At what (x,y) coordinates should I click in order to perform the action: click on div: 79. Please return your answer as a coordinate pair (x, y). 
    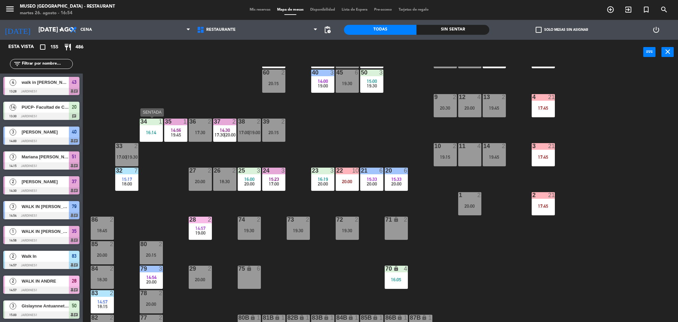
    Looking at the image, I should click on (140, 268).